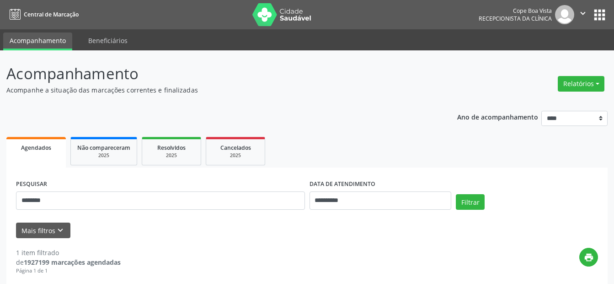 This screenshot has width=614, height=284. I want to click on label: DATA DE ATENDIMENTO, so click(343, 184).